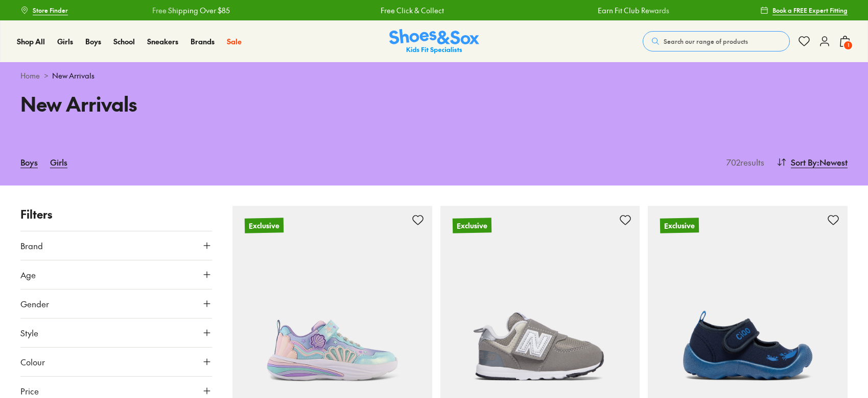 The width and height of the screenshot is (868, 398). What do you see at coordinates (31, 41) in the screenshot?
I see `span: Shop All` at bounding box center [31, 41].